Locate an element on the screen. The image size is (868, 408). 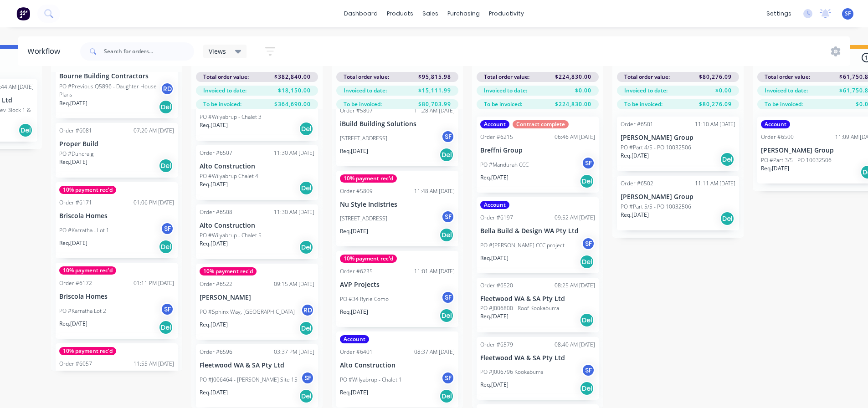
p: AVP Projects is located at coordinates (397, 285).